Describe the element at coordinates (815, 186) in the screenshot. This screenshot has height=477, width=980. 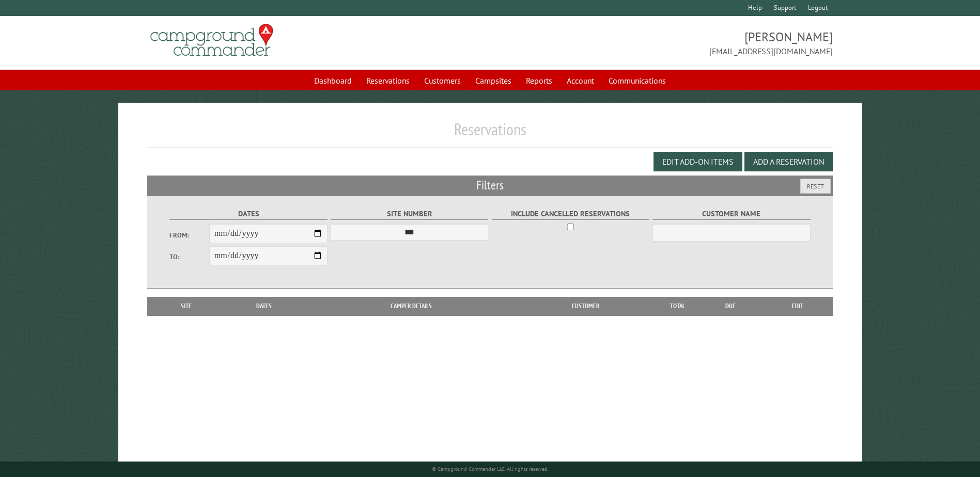
I see `button: Reset` at that location.